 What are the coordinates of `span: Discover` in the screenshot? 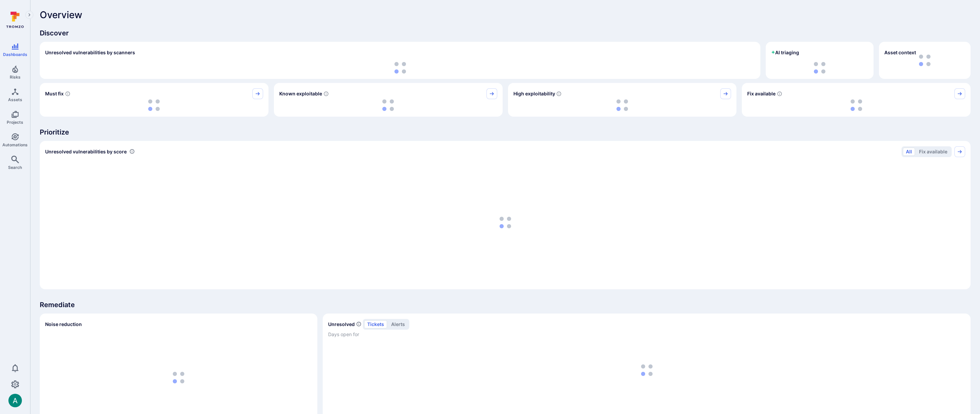 It's located at (505, 33).